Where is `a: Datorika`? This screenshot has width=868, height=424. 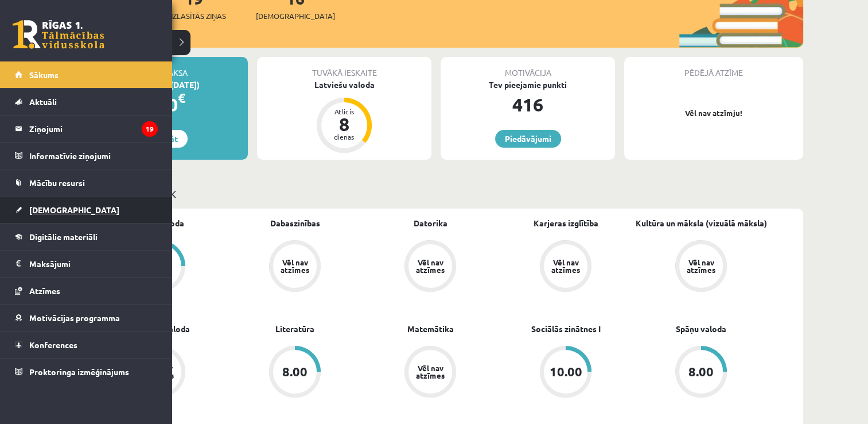
a: Datorika is located at coordinates (431, 223).